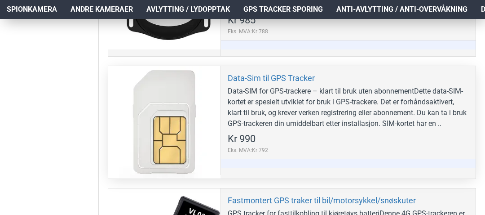 Image resolution: width=485 pixels, height=215 pixels. What do you see at coordinates (321, 200) in the screenshot?
I see `a: Fastmontert GPS traker til bil/motorsykkel/snøskuter` at bounding box center [321, 200].